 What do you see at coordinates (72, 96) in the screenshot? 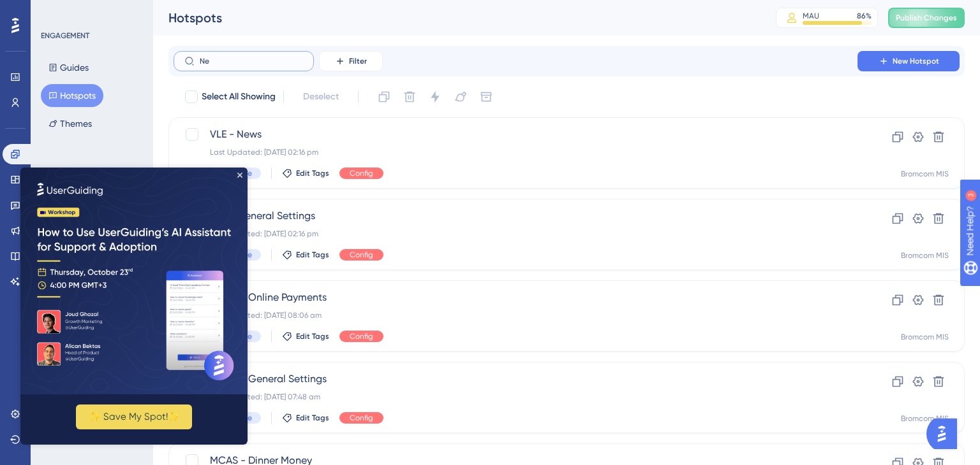
I see `button: Hotspots` at bounding box center [72, 96].